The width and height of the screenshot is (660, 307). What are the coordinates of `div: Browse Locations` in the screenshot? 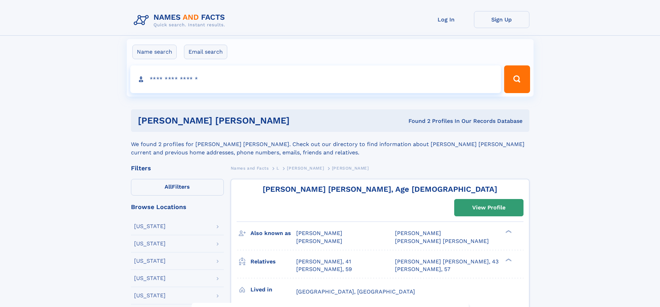 It's located at (177, 207).